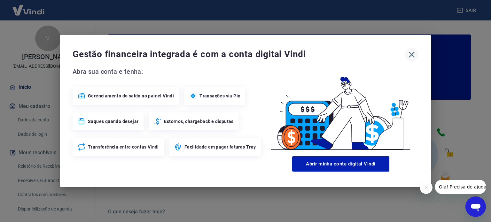 The width and height of the screenshot is (491, 222). I want to click on span: Transferência entre contas Vindi, so click(123, 147).